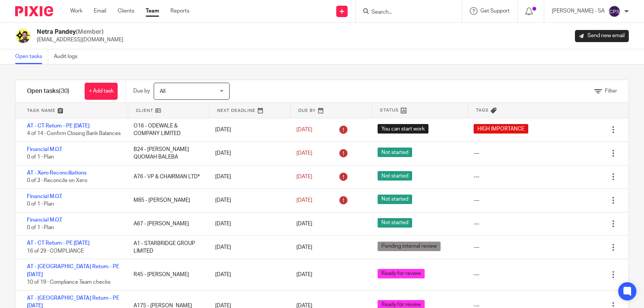 This screenshot has height=308, width=644. Describe the element at coordinates (74, 134) in the screenshot. I see `span: 4 of 14 · Confirm Closing Bank Balances` at that location.